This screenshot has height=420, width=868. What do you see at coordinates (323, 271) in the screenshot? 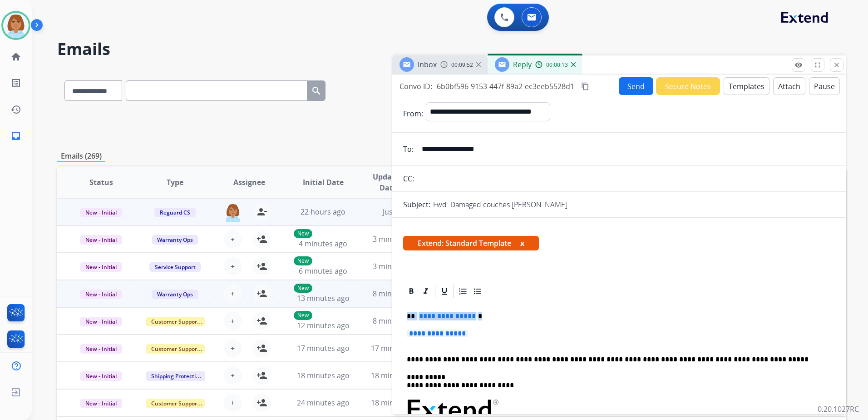
I see `span: 6 minutes ago` at bounding box center [323, 271].